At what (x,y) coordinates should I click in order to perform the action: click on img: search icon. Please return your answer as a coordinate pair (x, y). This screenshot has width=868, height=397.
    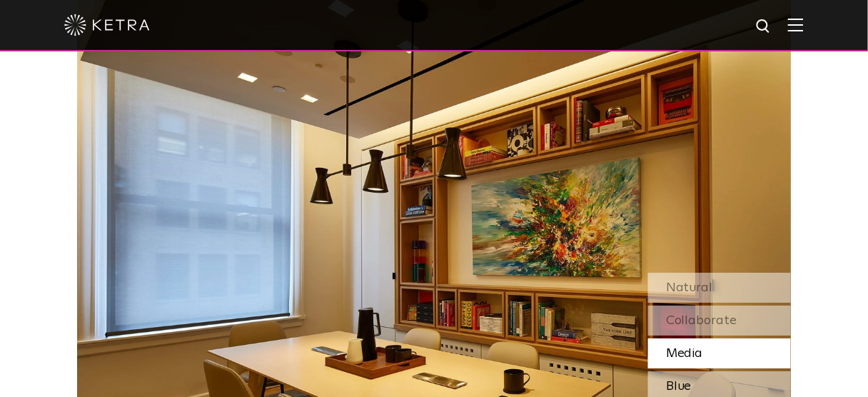
    Looking at the image, I should click on (764, 26).